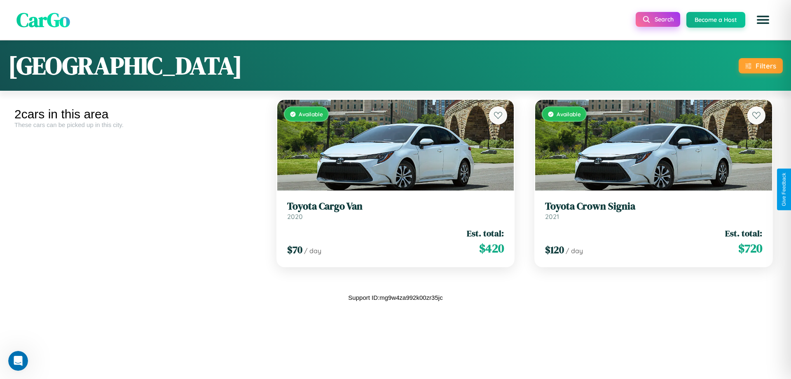 This screenshot has width=791, height=379. Describe the element at coordinates (554, 249) in the screenshot. I see `span: $ 120` at that location.